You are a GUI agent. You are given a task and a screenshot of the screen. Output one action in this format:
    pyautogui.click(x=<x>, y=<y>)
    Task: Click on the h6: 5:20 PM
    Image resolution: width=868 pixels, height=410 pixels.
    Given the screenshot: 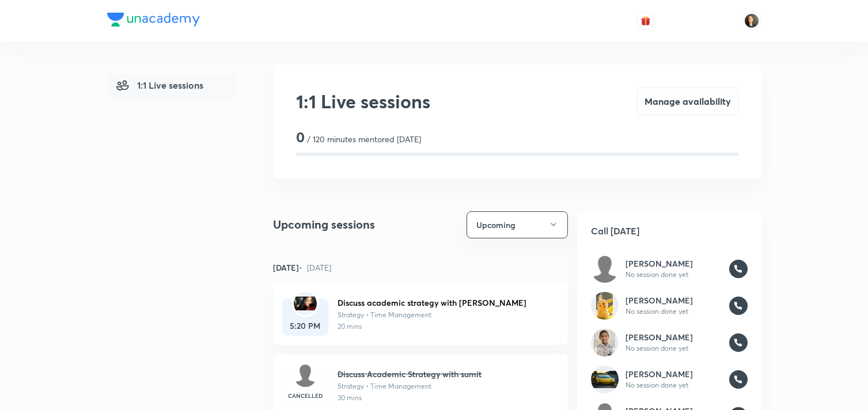 What is the action you would take?
    pyautogui.click(x=305, y=325)
    